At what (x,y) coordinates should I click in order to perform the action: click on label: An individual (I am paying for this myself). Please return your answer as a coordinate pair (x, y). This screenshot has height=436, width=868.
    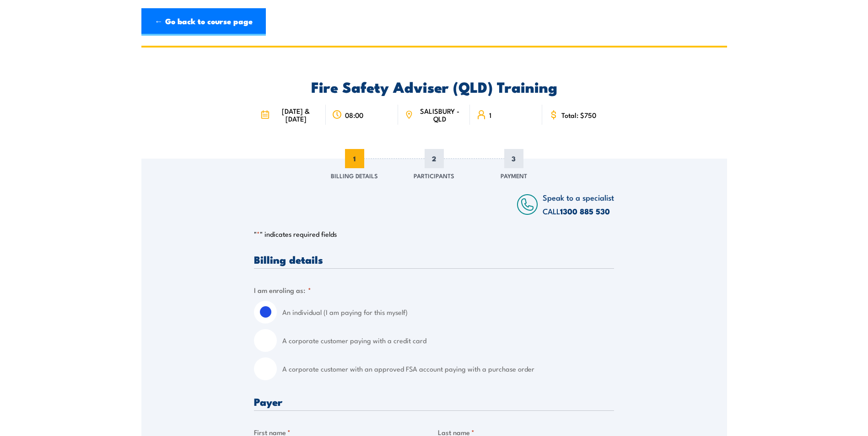
    Looking at the image, I should click on (448, 312).